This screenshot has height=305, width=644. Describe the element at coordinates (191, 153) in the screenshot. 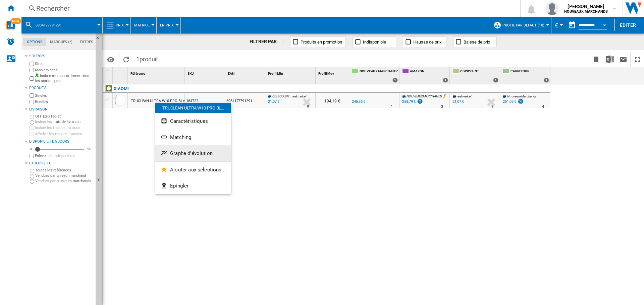

I see `span: Graphe d'évolution` at that location.